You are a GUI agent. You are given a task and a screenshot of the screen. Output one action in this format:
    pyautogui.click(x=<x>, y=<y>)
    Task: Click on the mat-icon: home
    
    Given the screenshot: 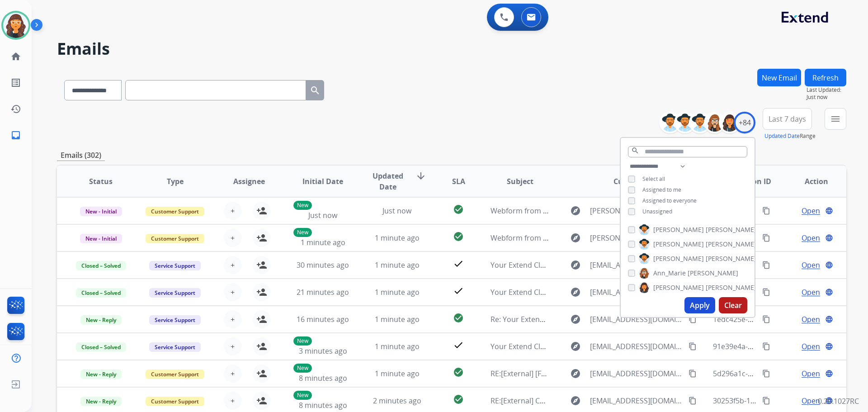 What is the action you would take?
    pyautogui.click(x=16, y=57)
    